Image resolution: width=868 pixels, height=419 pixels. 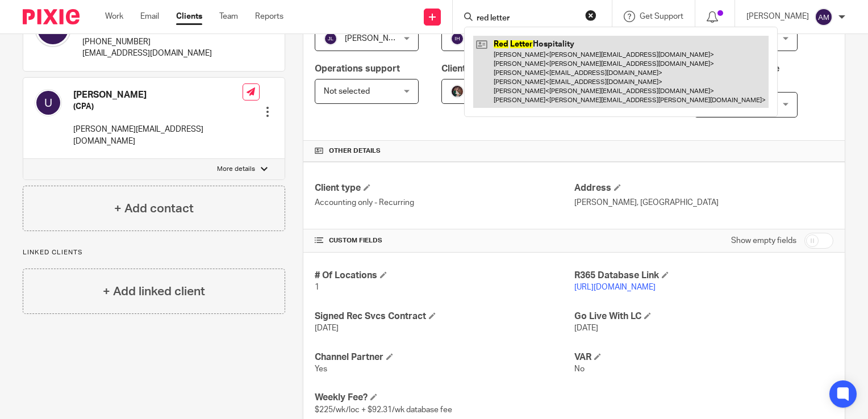 What do you see at coordinates (445, 398) in the screenshot?
I see `h4: Weekly Fee?` at bounding box center [445, 398].